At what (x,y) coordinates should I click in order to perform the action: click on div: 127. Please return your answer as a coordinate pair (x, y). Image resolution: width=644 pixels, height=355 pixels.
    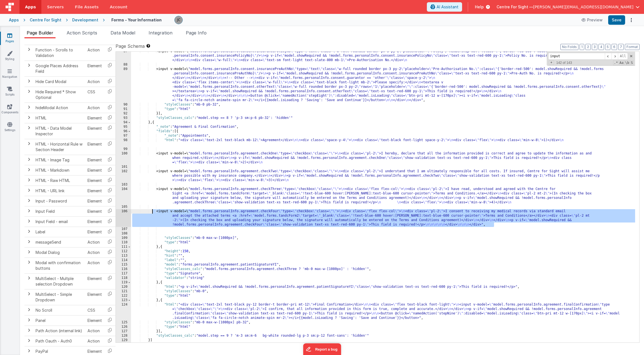
    Looking at the image, I should click on (123, 331).